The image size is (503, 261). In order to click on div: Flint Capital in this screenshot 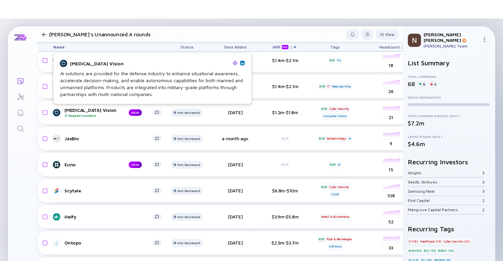, I will do `click(444, 201)`.